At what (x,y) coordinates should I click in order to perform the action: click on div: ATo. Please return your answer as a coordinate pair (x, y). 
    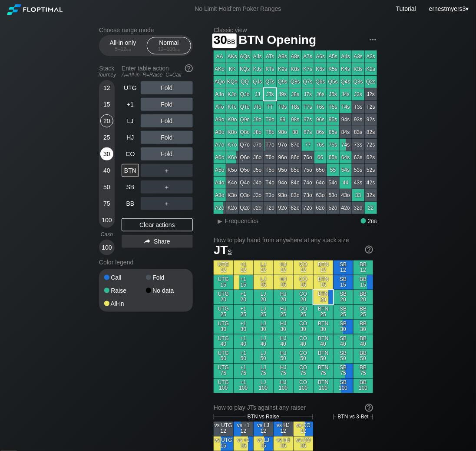
    Looking at the image, I should click on (220, 107).